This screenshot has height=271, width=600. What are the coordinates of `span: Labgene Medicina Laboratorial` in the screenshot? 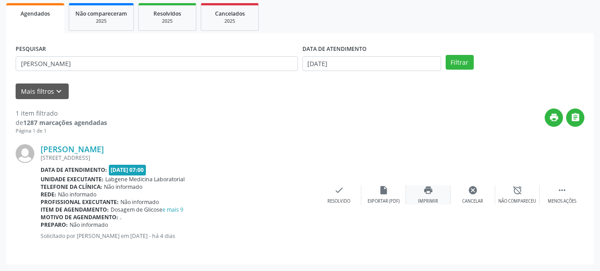 It's located at (145, 179).